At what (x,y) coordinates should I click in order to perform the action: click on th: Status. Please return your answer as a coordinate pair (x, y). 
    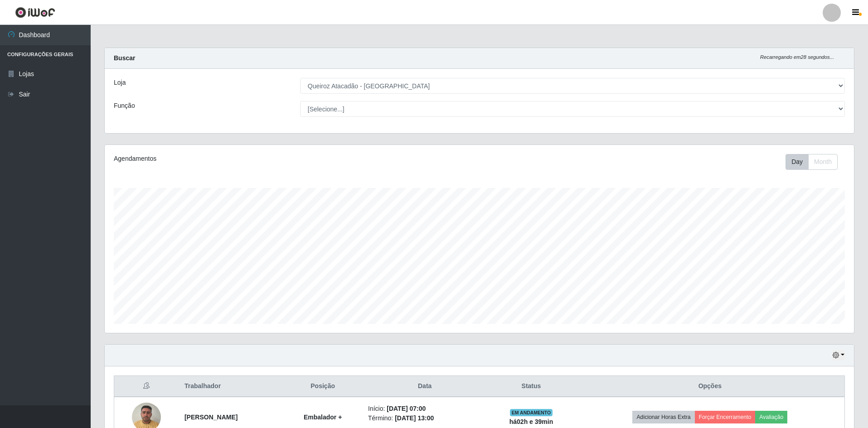
    Looking at the image, I should click on (531, 387).